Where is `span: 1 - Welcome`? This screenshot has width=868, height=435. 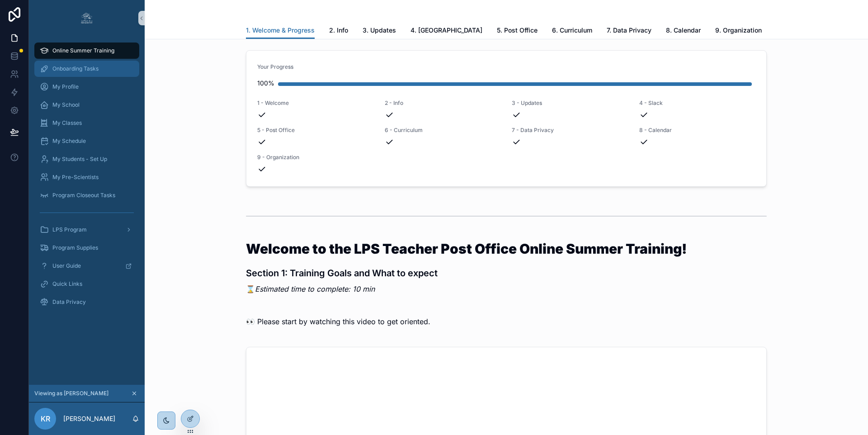
span: 1 - Welcome is located at coordinates (316, 103).